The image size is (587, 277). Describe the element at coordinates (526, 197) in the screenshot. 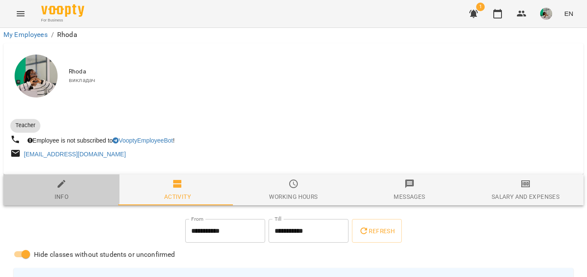

I see `div: Salary and Expenses` at that location.